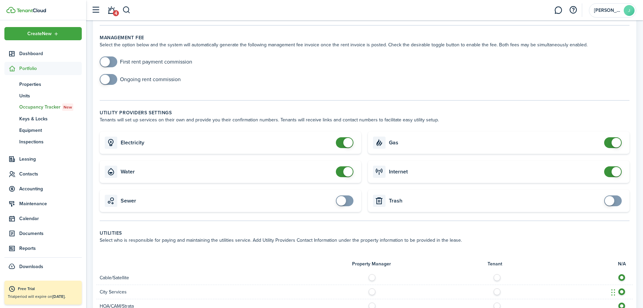 The height and width of the screenshot is (308, 643). Describe the element at coordinates (68, 107) in the screenshot. I see `span: New` at that location.